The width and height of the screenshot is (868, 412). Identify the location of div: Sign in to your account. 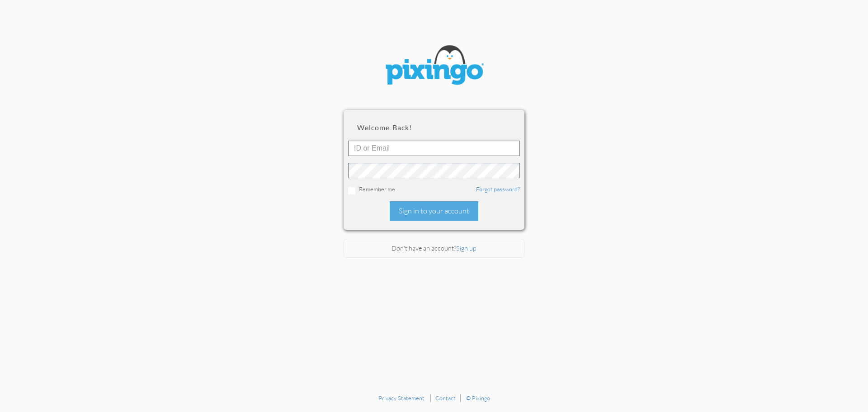
(434, 211).